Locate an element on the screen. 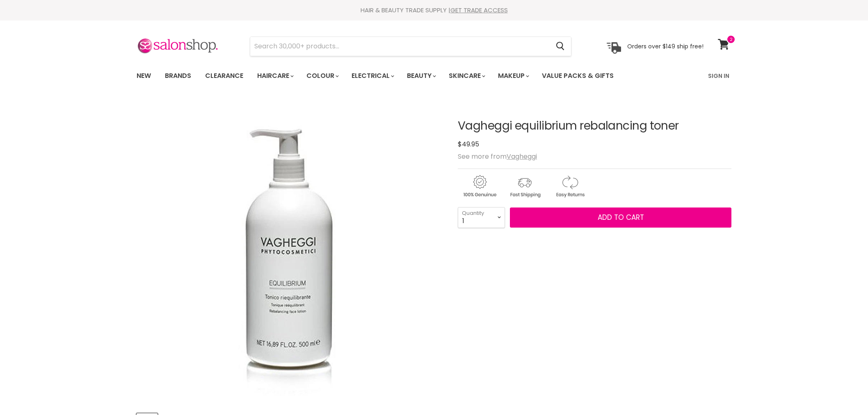 This screenshot has width=868, height=415. a: Vagheggi is located at coordinates (522, 156).